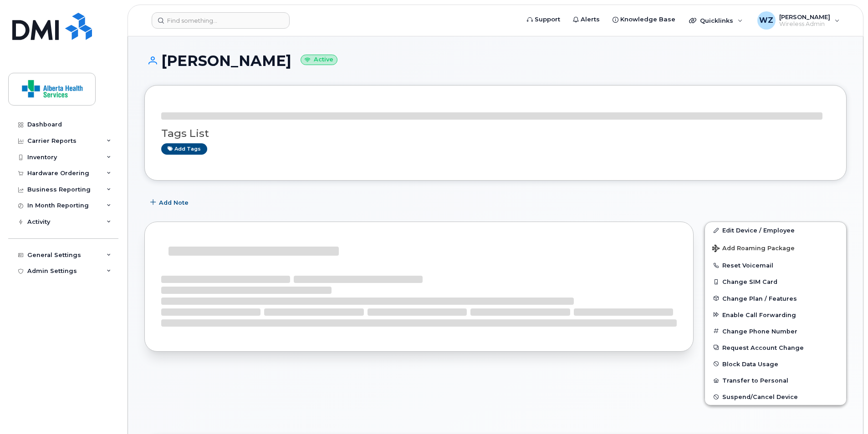 This screenshot has height=434, width=868. I want to click on button: Change Phone Number, so click(776, 332).